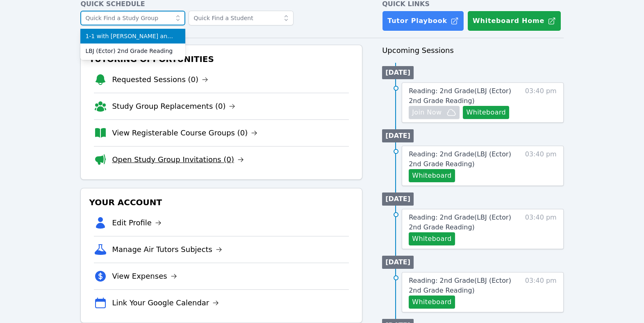 This screenshot has height=323, width=644. I want to click on span: LBJ (Ector) 2nd Grade Reading, so click(133, 51).